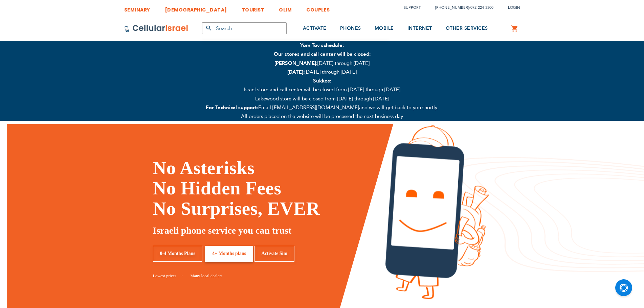 The width and height of the screenshot is (644, 308). What do you see at coordinates (232, 108) in the screenshot?
I see `strong: For Technical support:` at bounding box center [232, 108].